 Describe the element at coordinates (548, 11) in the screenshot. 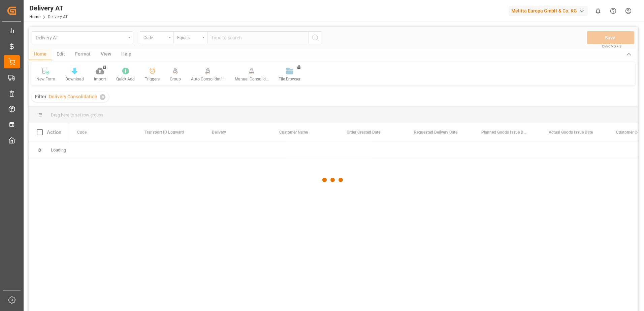

I see `div: Melitta Europa GmbH & Co. KG` at that location.